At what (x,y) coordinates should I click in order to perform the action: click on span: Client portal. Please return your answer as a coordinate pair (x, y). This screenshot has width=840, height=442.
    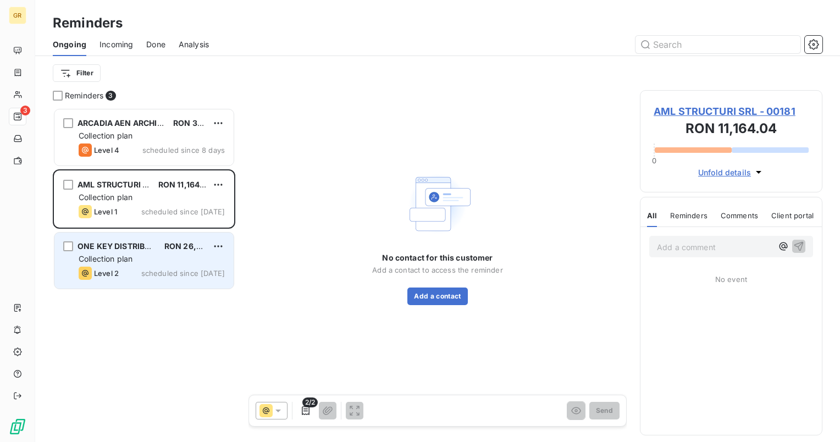
    Looking at the image, I should click on (792, 215).